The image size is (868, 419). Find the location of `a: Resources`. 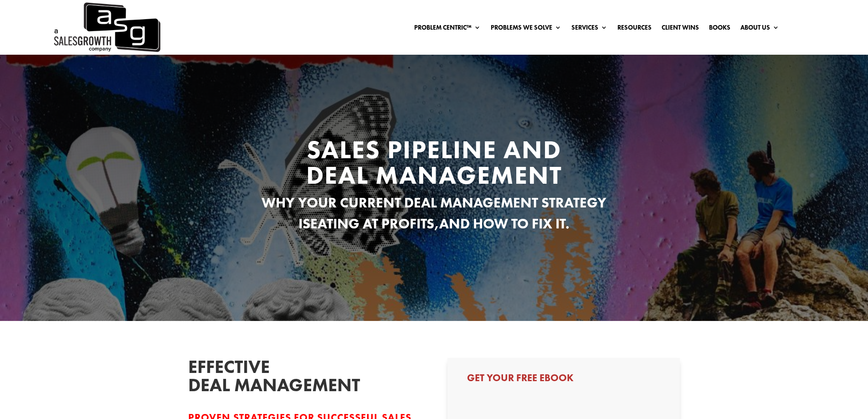

a: Resources is located at coordinates (634, 29).